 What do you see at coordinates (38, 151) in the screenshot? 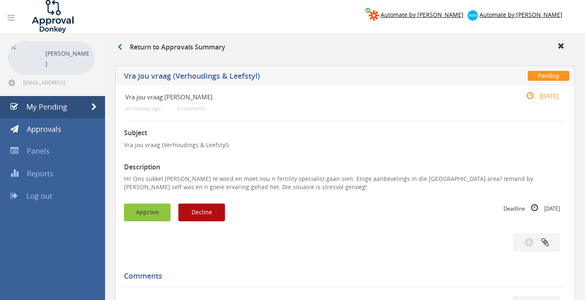
I see `span: Panels` at bounding box center [38, 151].